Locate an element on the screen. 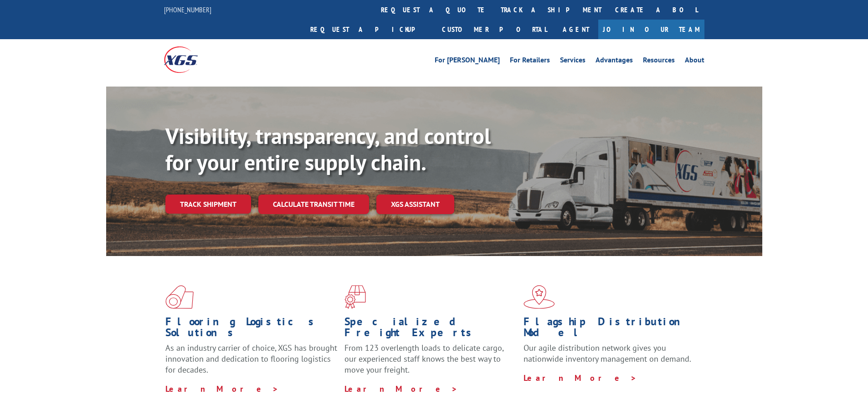 The image size is (868, 415). span: As an industry carrier of choice, XGS has brought innovation and dedication to flooring logistics... is located at coordinates (251, 359).